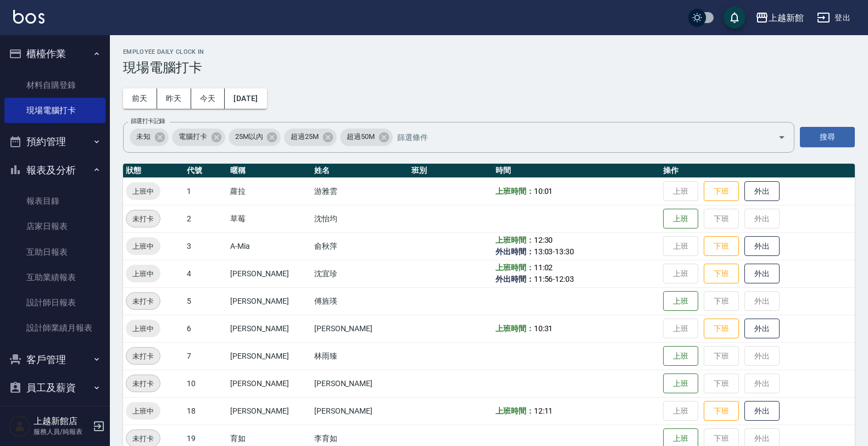  I want to click on th: 時間, so click(576, 171).